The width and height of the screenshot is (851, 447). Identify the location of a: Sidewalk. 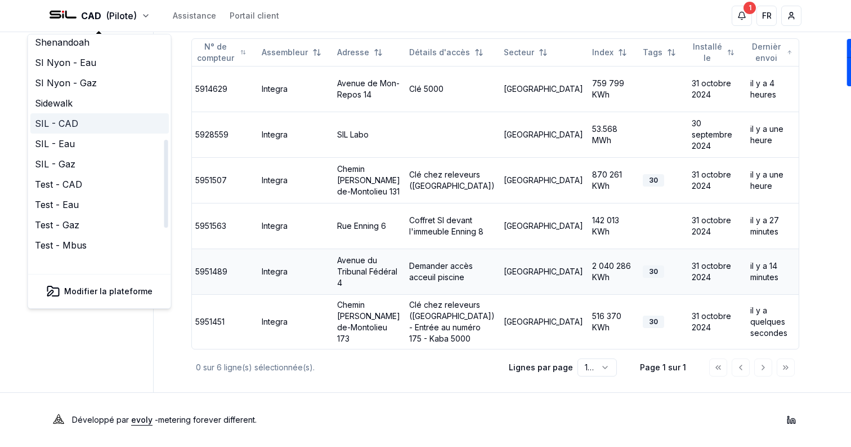
(100, 103).